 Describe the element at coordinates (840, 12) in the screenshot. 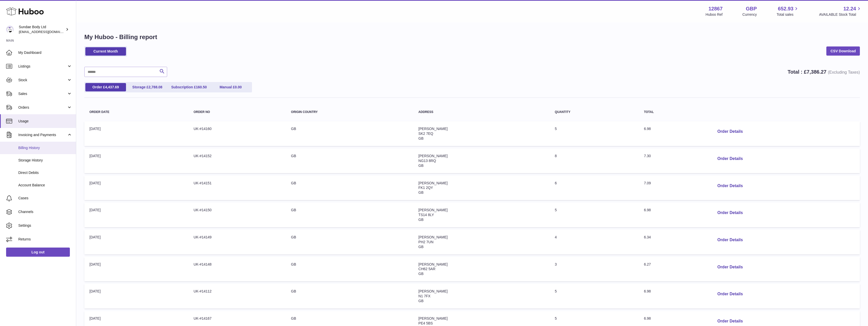

I see `a: 12.24 AVAILABLE Stock Total` at that location.